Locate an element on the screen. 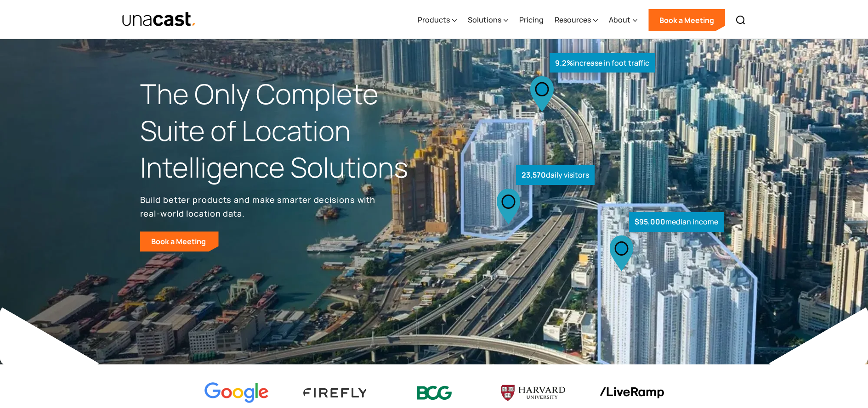  div: daily visitors is located at coordinates (555, 175).